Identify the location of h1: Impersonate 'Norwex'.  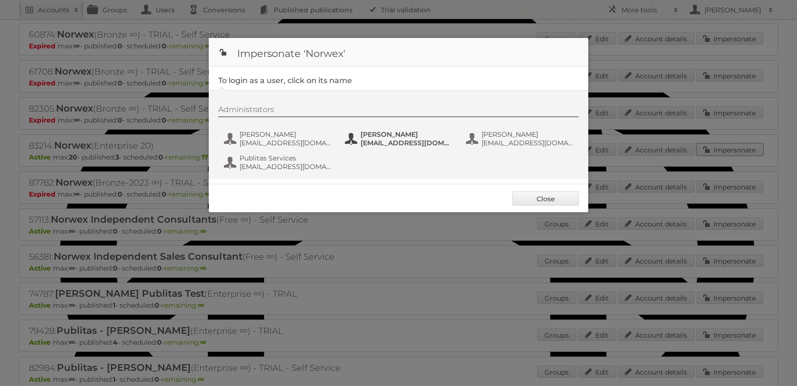
(399, 52).